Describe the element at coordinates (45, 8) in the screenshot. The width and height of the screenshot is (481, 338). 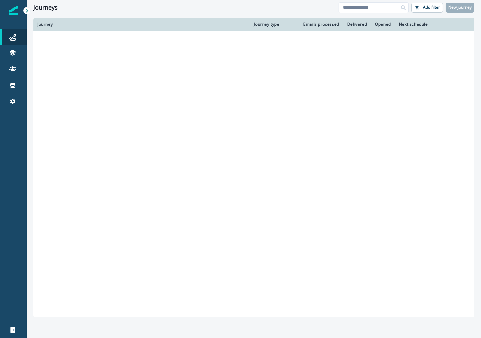
I see `h1: Journeys` at that location.